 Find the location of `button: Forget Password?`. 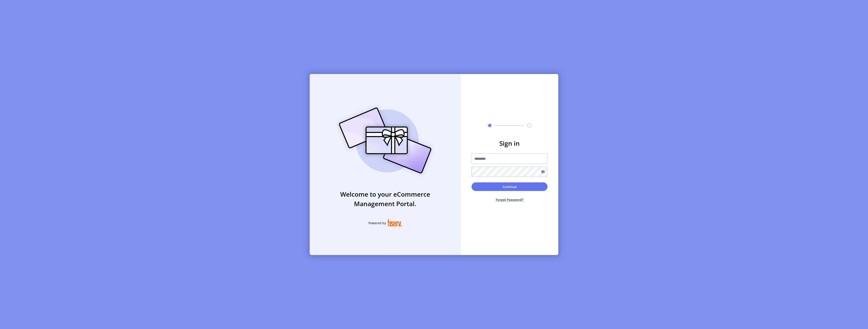

button: Forget Password? is located at coordinates (509, 199).